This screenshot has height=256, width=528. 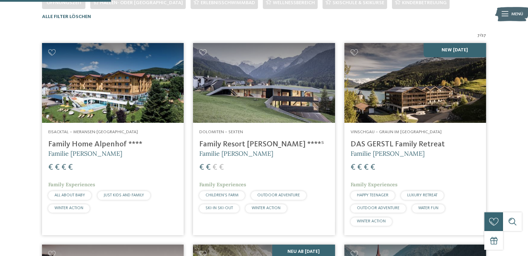 What do you see at coordinates (124, 196) in the screenshot?
I see `span: JUST KIDS AND FAMILY` at bounding box center [124, 196].